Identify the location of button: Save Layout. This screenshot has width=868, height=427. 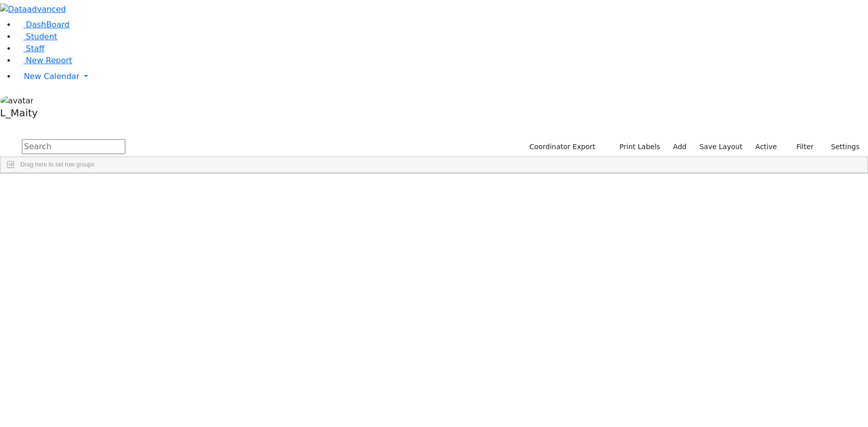
(721, 146).